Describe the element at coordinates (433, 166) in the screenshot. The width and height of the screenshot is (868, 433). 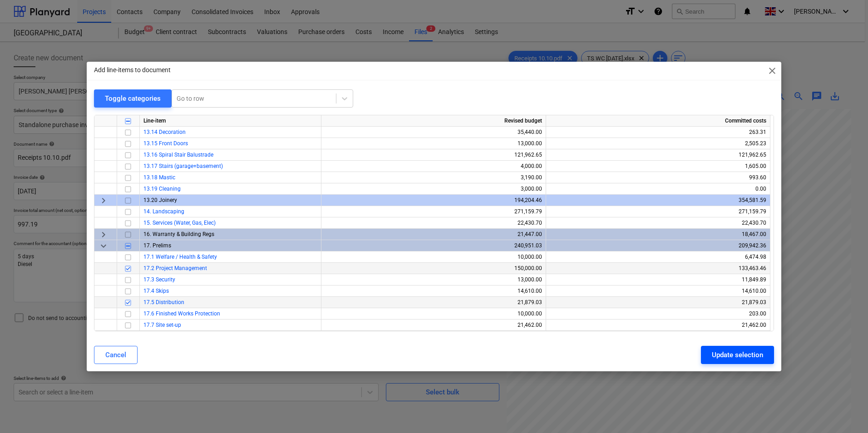
I see `div: 4,000.00` at that location.